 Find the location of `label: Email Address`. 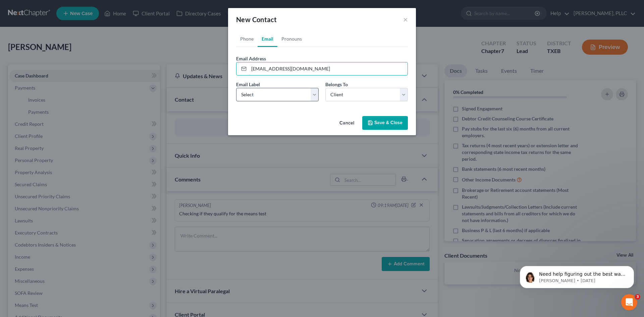

label: Email Address is located at coordinates (251, 58).